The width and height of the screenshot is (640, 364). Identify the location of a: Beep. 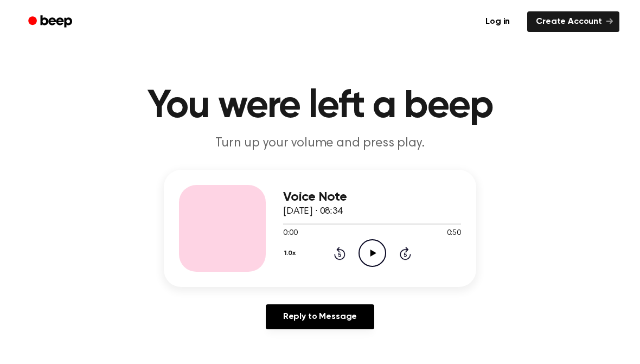
(51, 22).